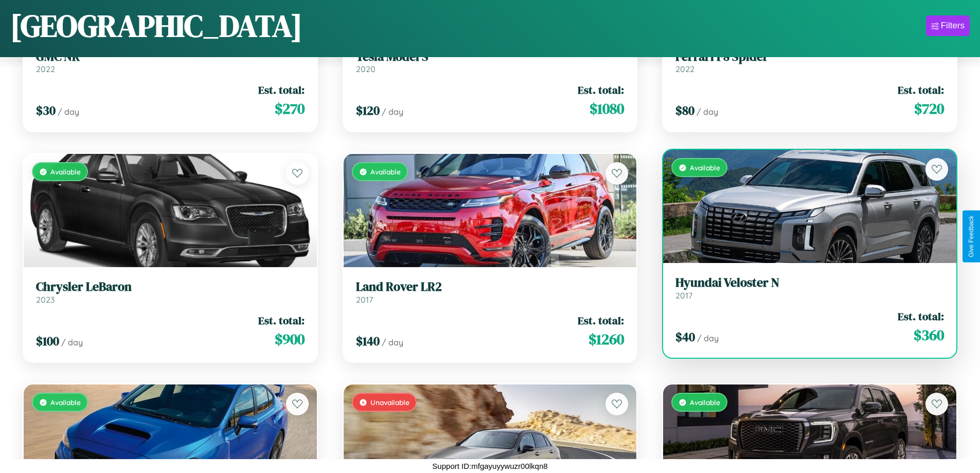 The image size is (980, 473). What do you see at coordinates (606, 339) in the screenshot?
I see `span: $ 1260` at bounding box center [606, 339].